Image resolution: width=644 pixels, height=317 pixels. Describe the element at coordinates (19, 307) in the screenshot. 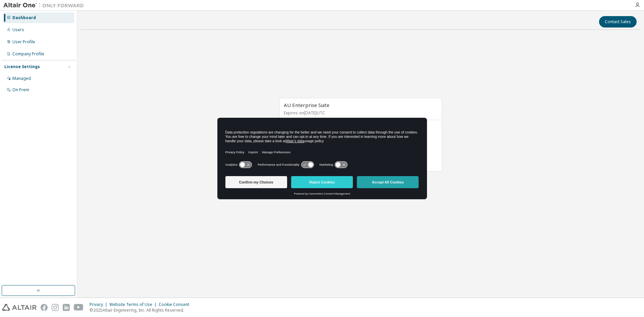

I see `img: altair_logo.svg` at that location.